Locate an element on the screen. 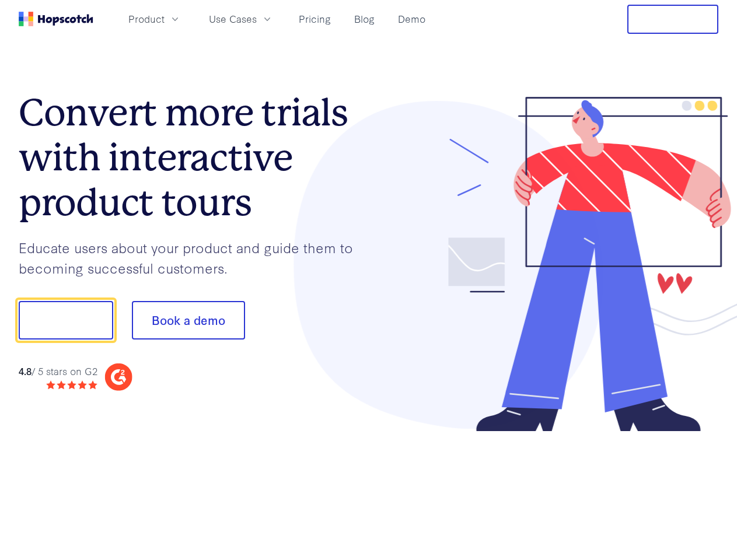  button: Show me! is located at coordinates (66, 320).